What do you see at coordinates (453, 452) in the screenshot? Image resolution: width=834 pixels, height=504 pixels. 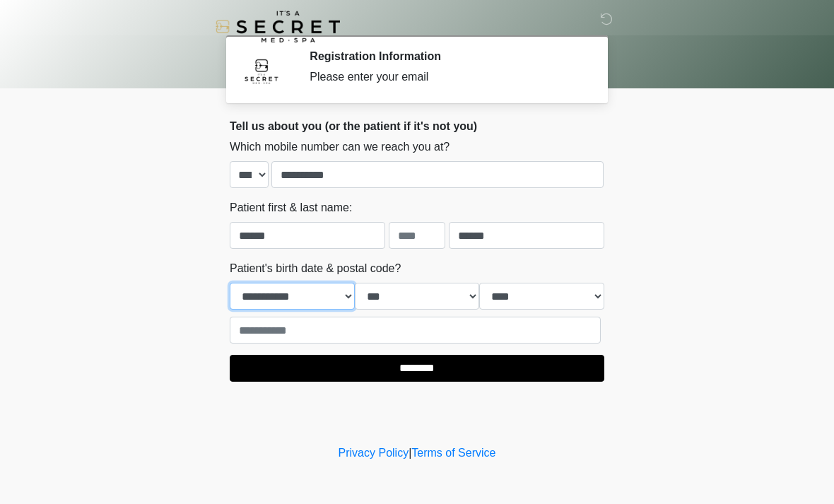 I see `a: Terms of Service` at bounding box center [453, 452].